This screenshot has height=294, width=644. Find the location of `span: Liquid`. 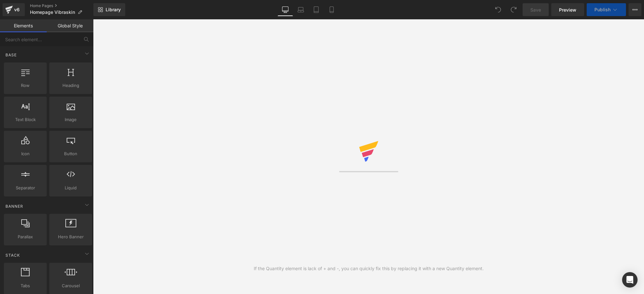

span: Liquid is located at coordinates (70, 188).